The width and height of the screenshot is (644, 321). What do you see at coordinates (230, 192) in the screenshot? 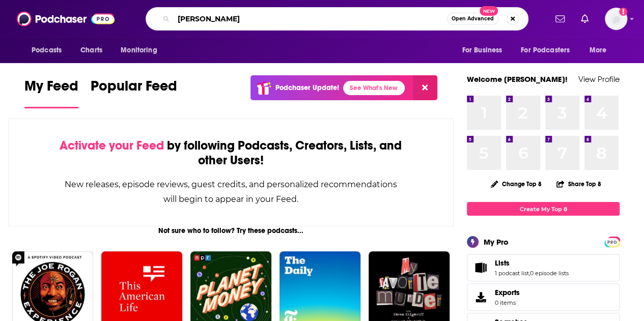
I see `div: New releases, episode reviews, guest credits, and personalized recommendations will begin to appe...` at bounding box center [230, 192].